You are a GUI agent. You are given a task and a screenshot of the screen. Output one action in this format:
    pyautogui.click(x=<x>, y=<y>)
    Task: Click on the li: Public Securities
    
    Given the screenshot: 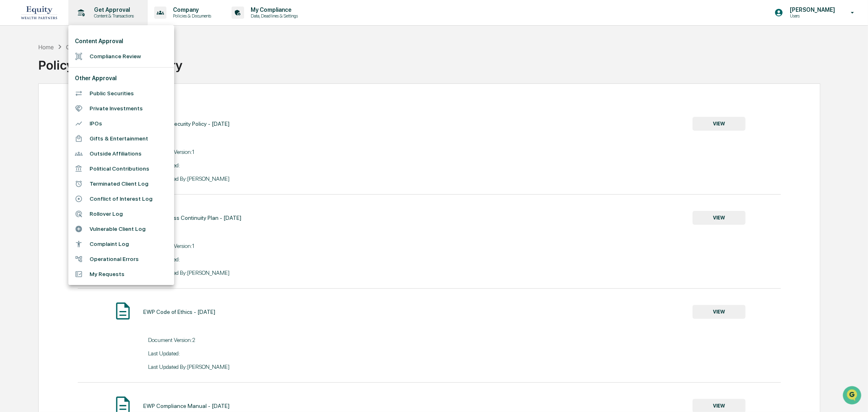 What is the action you would take?
    pyautogui.click(x=121, y=93)
    